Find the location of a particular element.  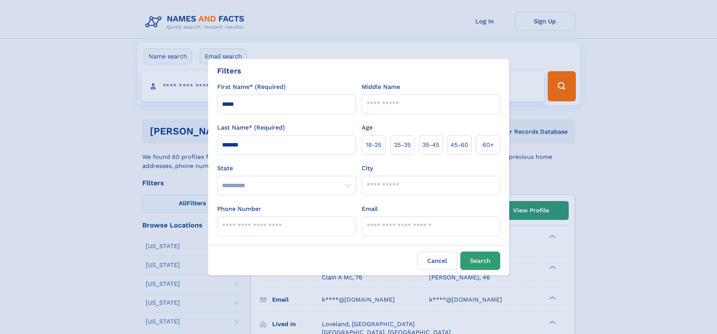

span: 45‑60 is located at coordinates (459, 145).